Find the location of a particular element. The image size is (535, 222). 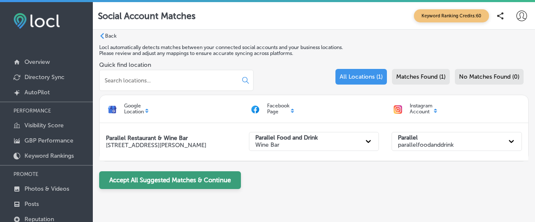

p: Please review and adjust any mappings to ensure accurate syncing across platforms. is located at coordinates (314, 53).